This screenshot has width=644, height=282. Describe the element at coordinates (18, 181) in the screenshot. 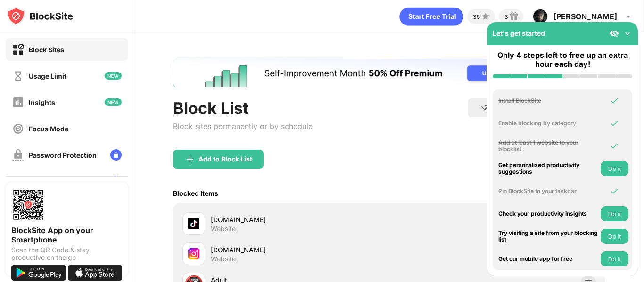

I see `img: customize-block-page-off.svg` at that location.